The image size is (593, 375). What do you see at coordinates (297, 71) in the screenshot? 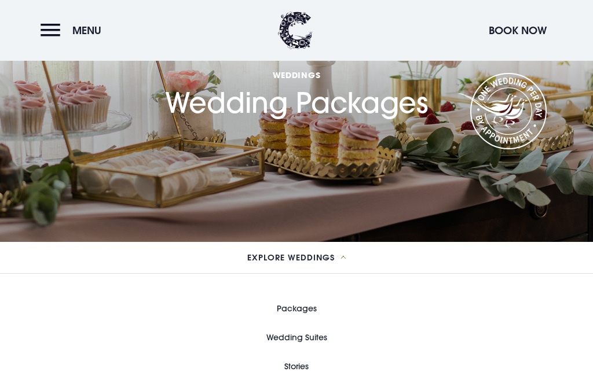
I see `h1: Wedding Packages` at bounding box center [297, 71].